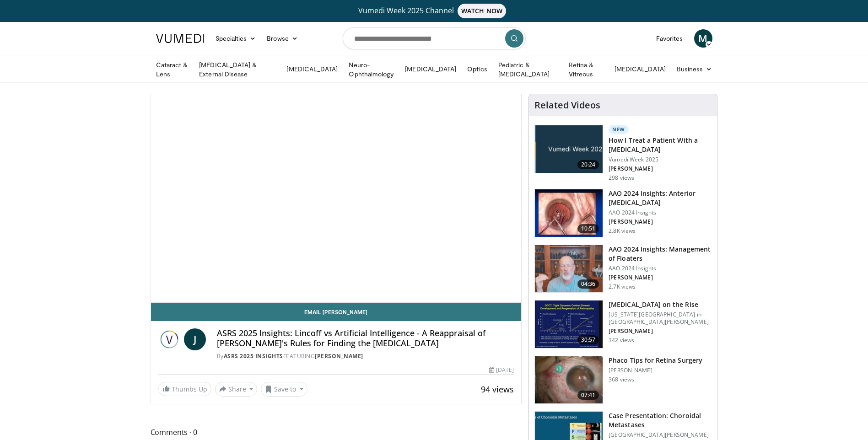  What do you see at coordinates (695, 69) in the screenshot?
I see `a: Business` at bounding box center [695, 69].